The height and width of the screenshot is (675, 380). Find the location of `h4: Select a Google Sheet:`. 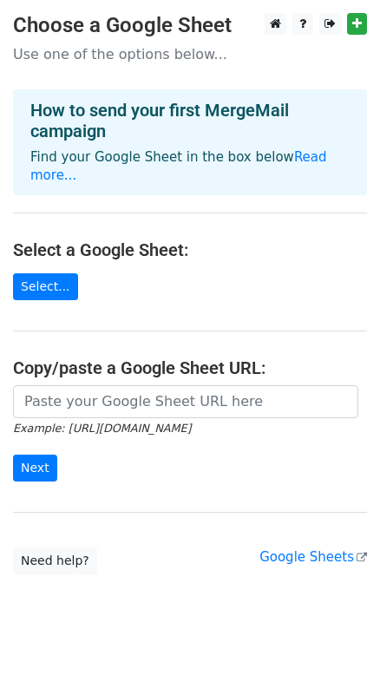

h4: Select a Google Sheet: is located at coordinates (190, 250).